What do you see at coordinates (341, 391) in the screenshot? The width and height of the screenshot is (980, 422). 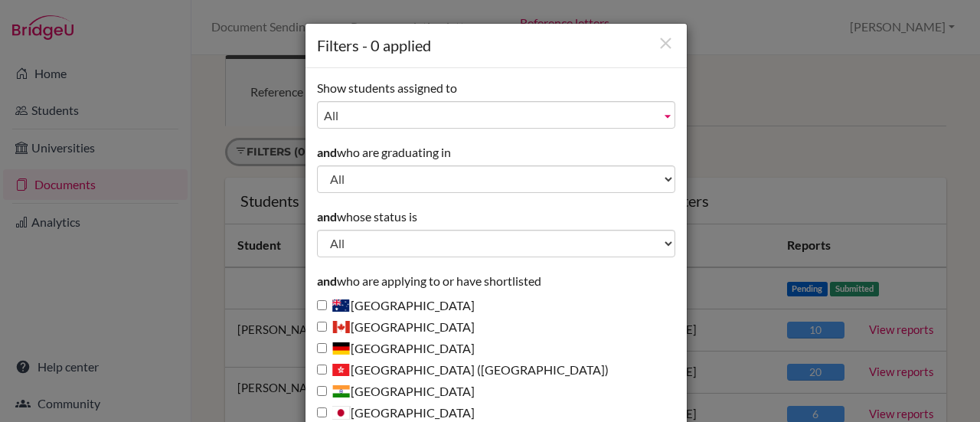 I see `span: India` at bounding box center [341, 391].